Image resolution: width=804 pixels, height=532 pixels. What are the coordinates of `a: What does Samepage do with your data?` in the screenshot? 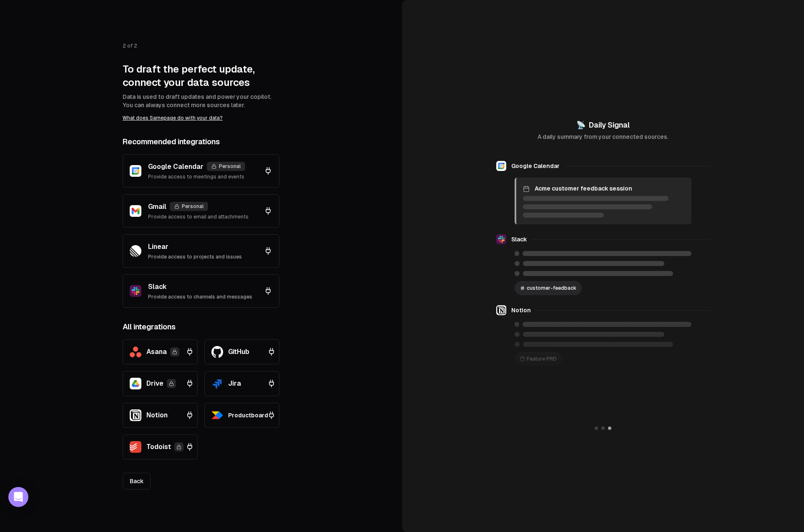 It's located at (173, 118).